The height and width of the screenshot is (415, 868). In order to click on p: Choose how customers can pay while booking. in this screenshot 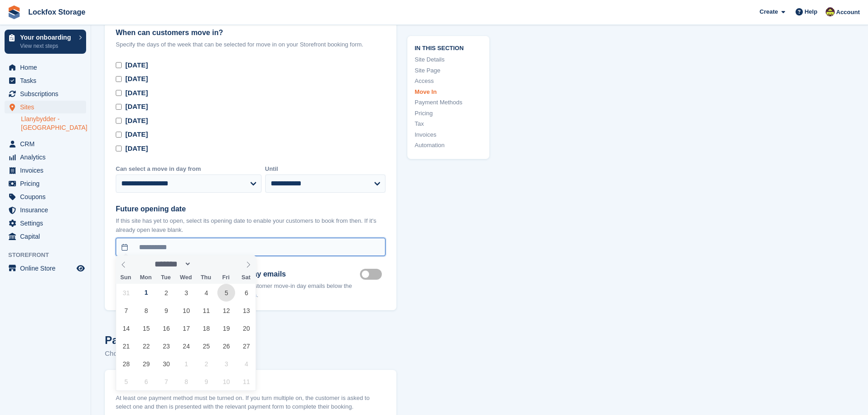, I will do `click(251, 354)`.